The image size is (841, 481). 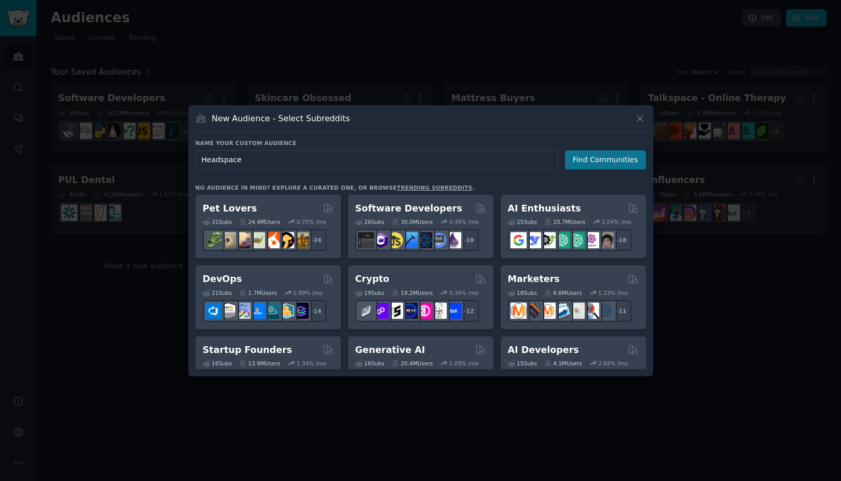 I want to click on h2: Generative AI, so click(x=390, y=350).